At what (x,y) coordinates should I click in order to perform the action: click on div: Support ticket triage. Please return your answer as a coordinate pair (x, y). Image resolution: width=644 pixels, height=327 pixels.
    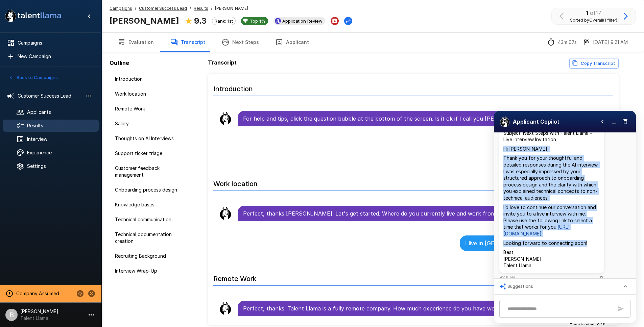
    Looking at the image, I should click on (149, 153).